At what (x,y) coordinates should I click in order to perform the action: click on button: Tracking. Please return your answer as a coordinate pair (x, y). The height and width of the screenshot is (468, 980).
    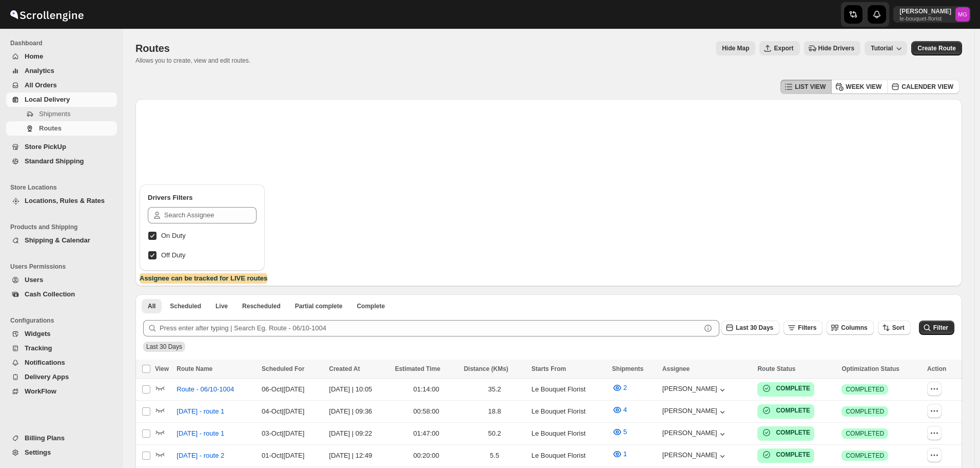
    Looking at the image, I should click on (62, 348).